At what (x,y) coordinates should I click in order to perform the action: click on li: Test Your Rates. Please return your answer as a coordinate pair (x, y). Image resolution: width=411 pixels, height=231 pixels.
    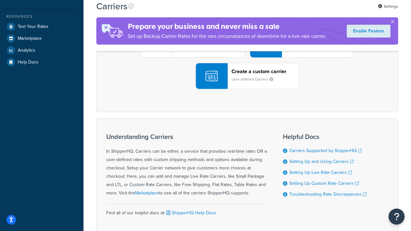
    Looking at the image, I should click on (42, 27).